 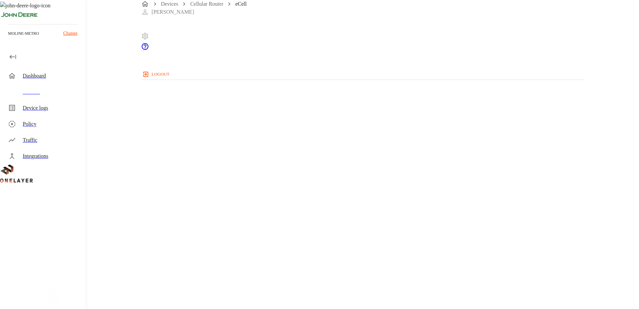 I want to click on button: logout, so click(x=157, y=74).